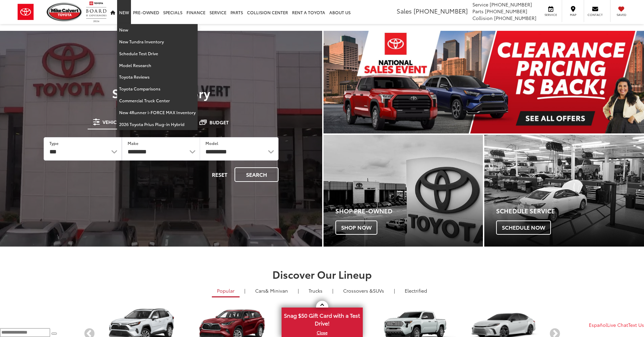 This screenshot has width=644, height=337. Describe the element at coordinates (157, 42) in the screenshot. I see `a: New Tundra Inventory` at that location.